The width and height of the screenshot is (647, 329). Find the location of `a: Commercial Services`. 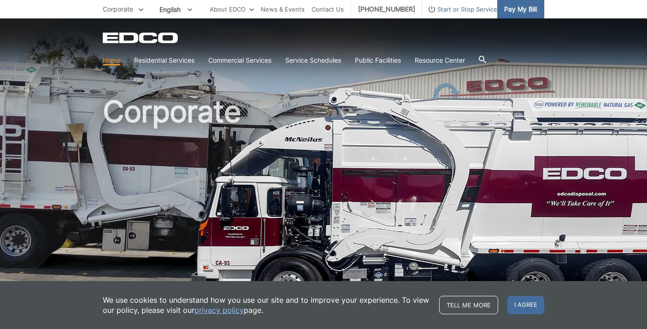

a: Commercial Services is located at coordinates (240, 60).